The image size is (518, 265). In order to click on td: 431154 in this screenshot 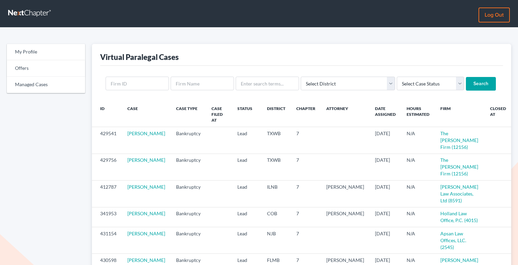, I will do `click(107, 240)`.